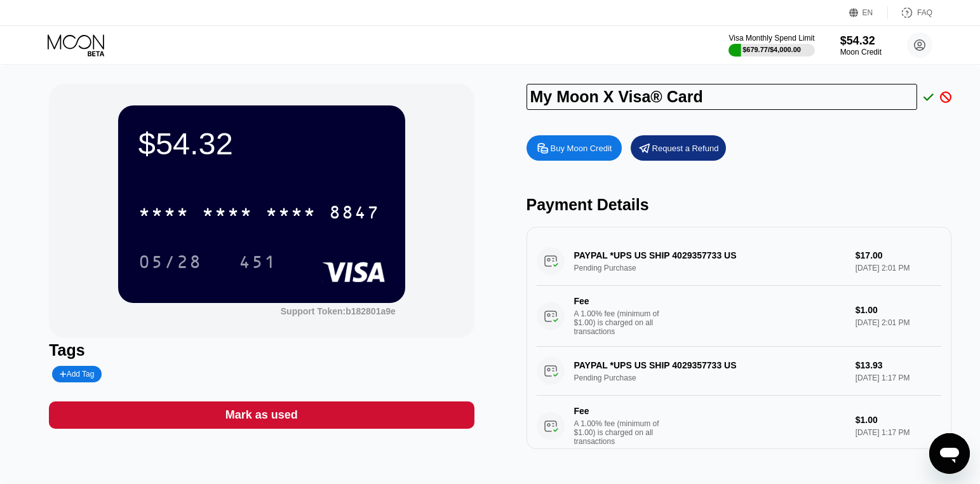 The image size is (980, 484). What do you see at coordinates (722, 96) in the screenshot?
I see `input: Text input field` at bounding box center [722, 96].